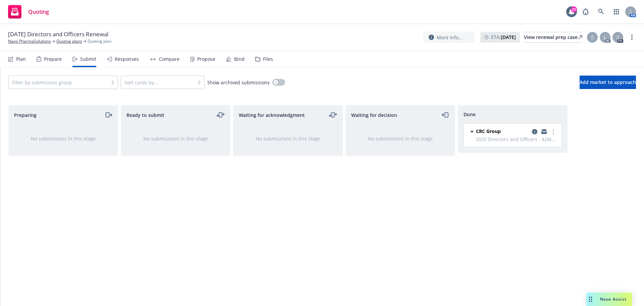 This screenshot has width=644, height=306. What do you see at coordinates (69, 41) in the screenshot?
I see `a: Quoting plans` at bounding box center [69, 41].